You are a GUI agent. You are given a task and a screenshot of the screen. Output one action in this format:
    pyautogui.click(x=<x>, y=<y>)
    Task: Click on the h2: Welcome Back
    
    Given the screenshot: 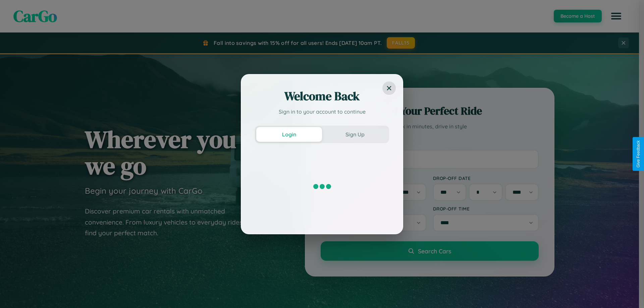 What is the action you would take?
    pyautogui.click(x=322, y=96)
    